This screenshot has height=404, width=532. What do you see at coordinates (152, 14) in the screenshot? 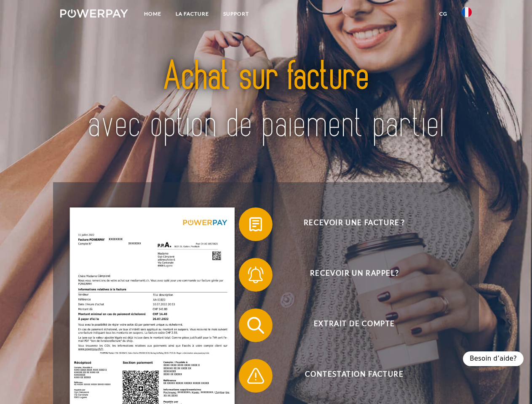
I see `a: Home` at bounding box center [152, 14].